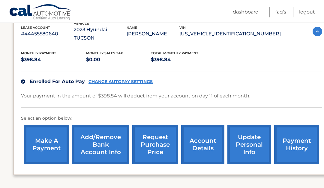  I want to click on a: request purchase price, so click(155, 145).